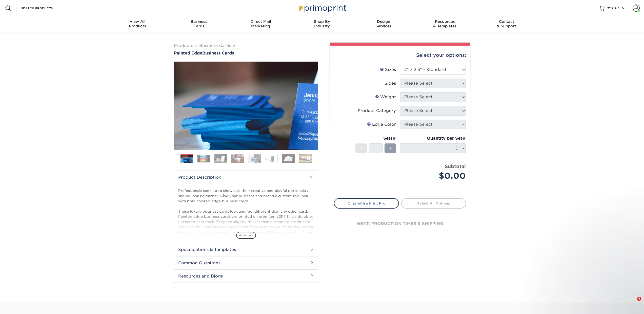 This screenshot has width=644, height=314. I want to click on span: Design, so click(383, 21).